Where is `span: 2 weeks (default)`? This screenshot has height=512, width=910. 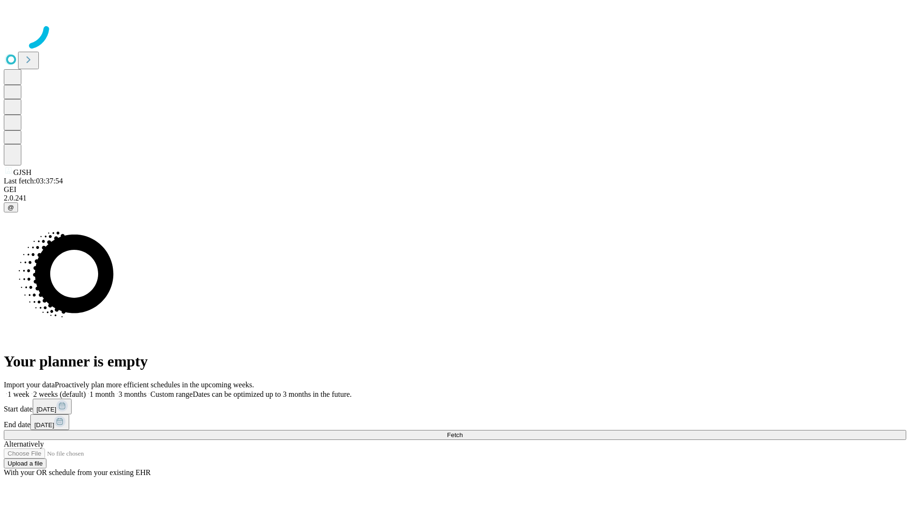
span: 2 weeks (default) is located at coordinates (59, 394).